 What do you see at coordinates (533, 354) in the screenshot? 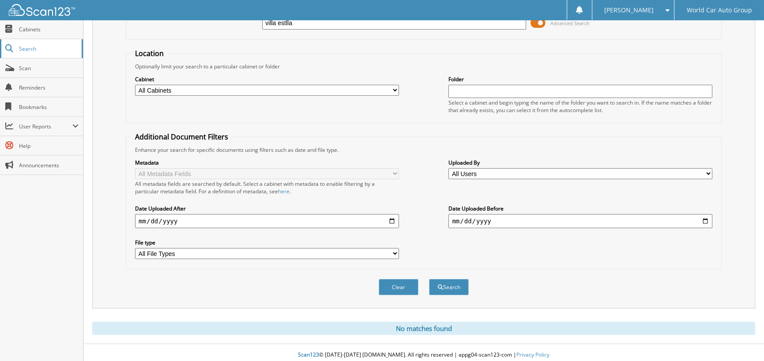
I see `a: Privacy Policy` at bounding box center [533, 354].